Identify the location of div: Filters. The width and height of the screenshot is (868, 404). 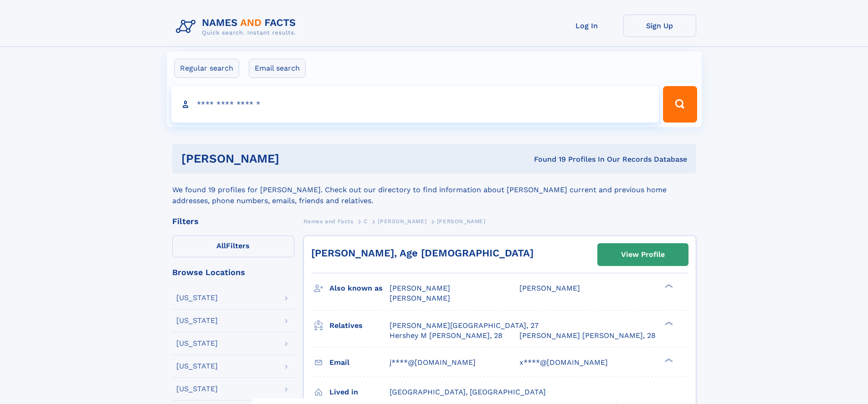
(233, 222).